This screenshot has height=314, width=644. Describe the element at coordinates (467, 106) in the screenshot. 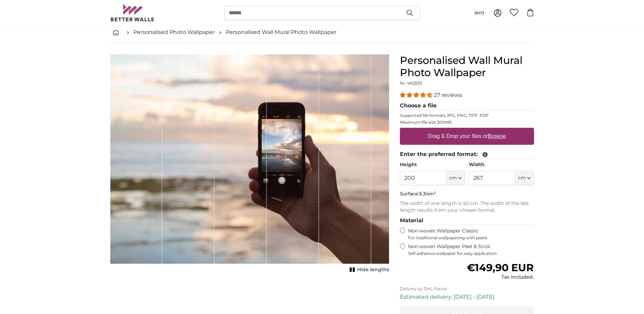

I see `legend: Choose a file` at that location.